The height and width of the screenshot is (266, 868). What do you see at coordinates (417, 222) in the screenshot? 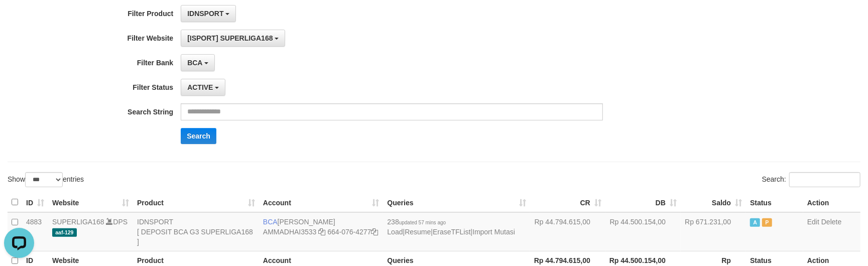
I see `span: 238` at bounding box center [417, 222].